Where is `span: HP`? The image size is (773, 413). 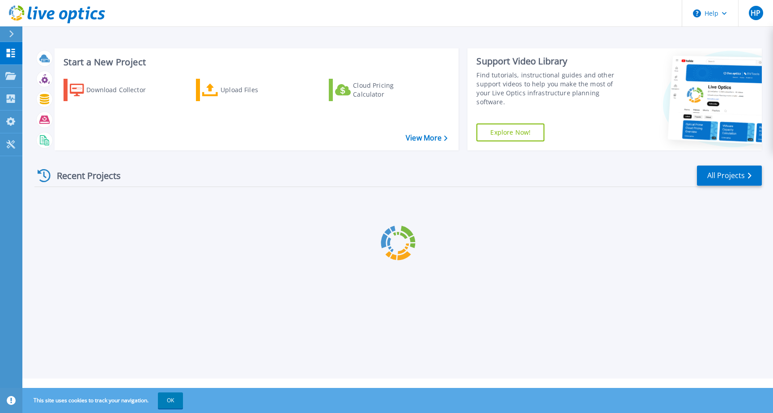 span: HP is located at coordinates (755, 13).